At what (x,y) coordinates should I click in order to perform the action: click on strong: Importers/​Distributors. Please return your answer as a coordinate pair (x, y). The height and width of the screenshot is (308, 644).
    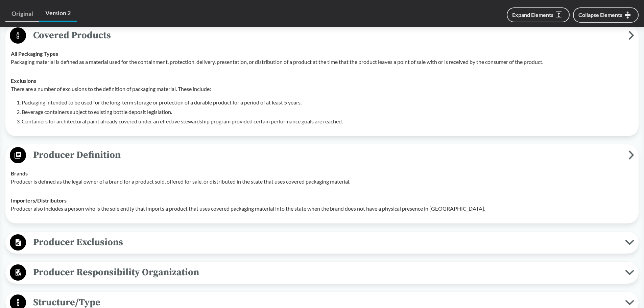
    Looking at the image, I should click on (39, 200).